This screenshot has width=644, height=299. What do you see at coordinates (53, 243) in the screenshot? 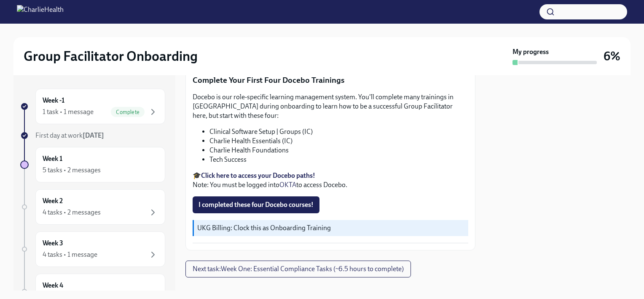
I see `h6: Week 3` at bounding box center [53, 243].